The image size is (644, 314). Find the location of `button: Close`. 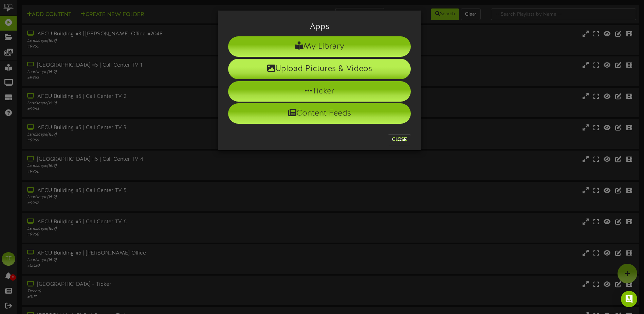

button: Close is located at coordinates (399, 140).